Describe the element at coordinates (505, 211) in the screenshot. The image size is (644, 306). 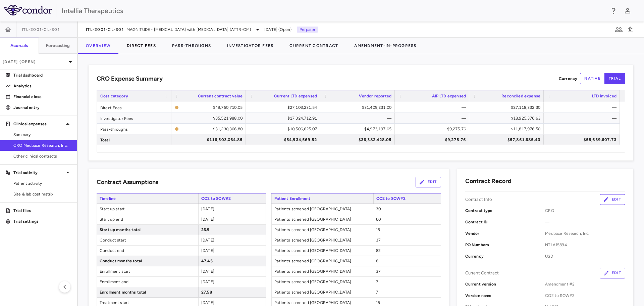
I see `p: Contract type` at that location.